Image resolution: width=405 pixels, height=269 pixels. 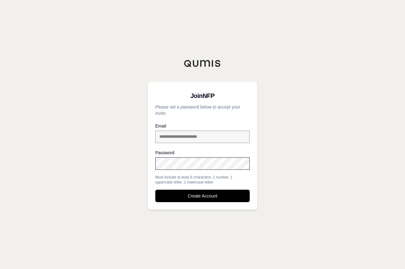 What do you see at coordinates (202, 110) in the screenshot?
I see `p: Please set a password below to accept your invite.` at bounding box center [202, 110].